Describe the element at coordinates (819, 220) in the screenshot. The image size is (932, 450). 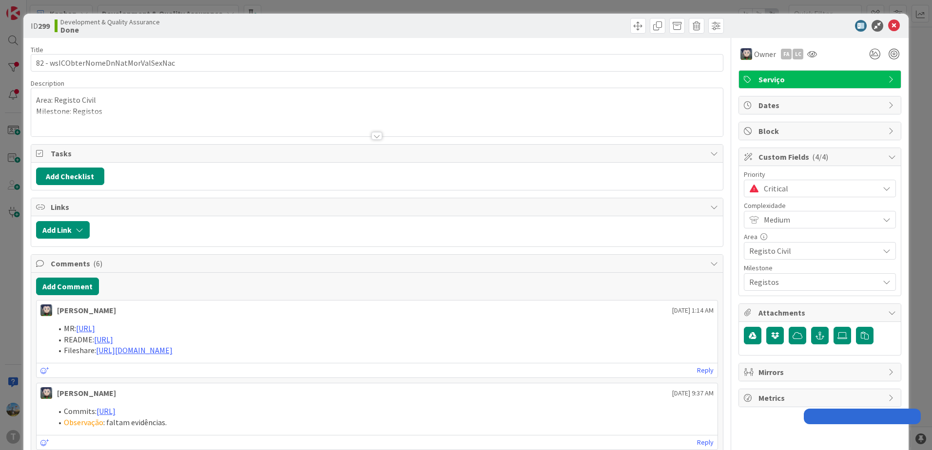
I see `span: Medium` at that location.